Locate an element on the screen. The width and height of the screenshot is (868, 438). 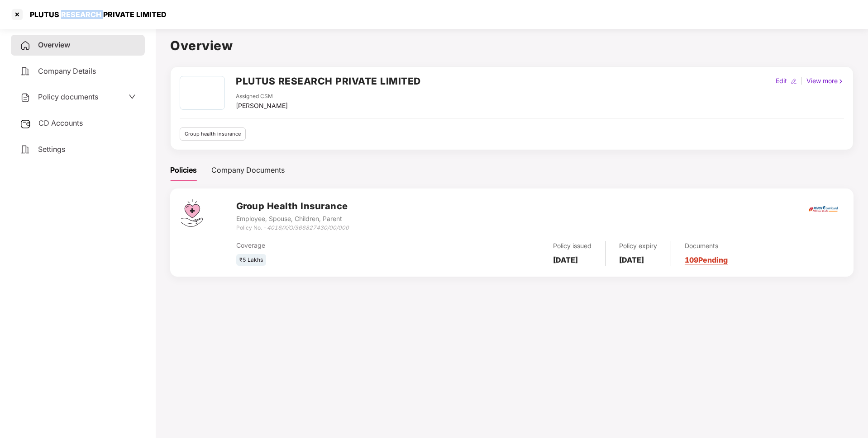
span: Company Details is located at coordinates (67, 71).